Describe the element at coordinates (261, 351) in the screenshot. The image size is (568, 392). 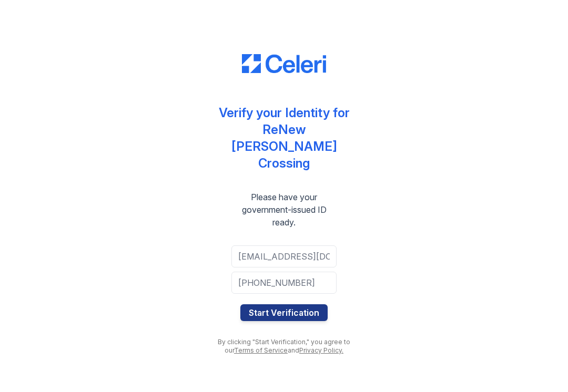
I see `a: Terms of Service` at that location.